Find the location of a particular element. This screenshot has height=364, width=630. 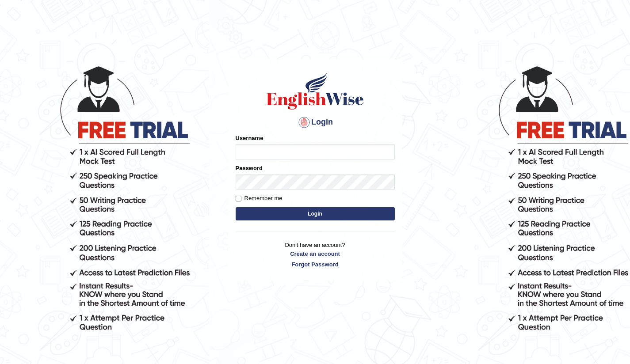

img: Logo of English Wise sign in for intelligent practice with AI is located at coordinates (315, 91).